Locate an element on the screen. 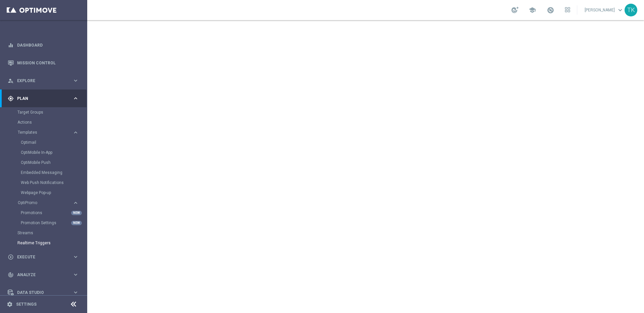 Image resolution: width=644 pixels, height=313 pixels. div: Realtime Triggers is located at coordinates (52, 243).